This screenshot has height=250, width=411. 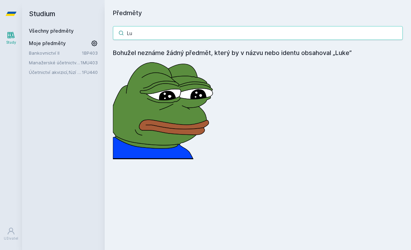 I want to click on h4: Bohužel neznáme žádný předmět, který by v názvu nebo identu obsahoval „Luke”, so click(x=258, y=53).